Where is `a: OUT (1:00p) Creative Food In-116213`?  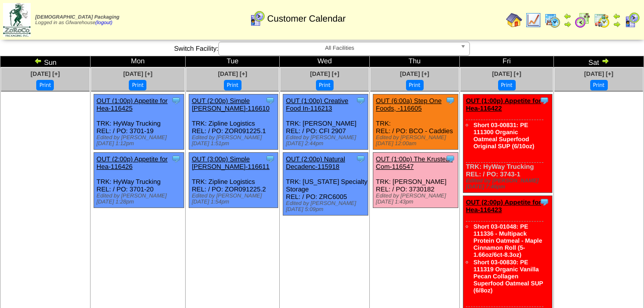 a: OUT (1:00p) Creative Food In-116213 is located at coordinates (317, 105).